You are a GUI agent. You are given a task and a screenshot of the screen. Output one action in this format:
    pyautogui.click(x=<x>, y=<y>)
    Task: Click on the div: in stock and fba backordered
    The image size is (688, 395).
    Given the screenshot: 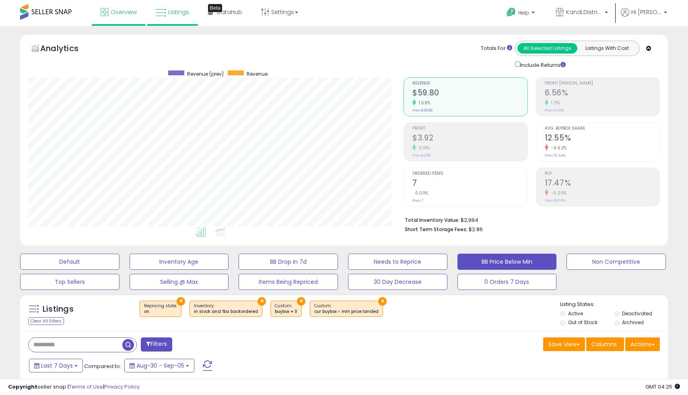 What is the action you would take?
    pyautogui.click(x=226, y=311)
    